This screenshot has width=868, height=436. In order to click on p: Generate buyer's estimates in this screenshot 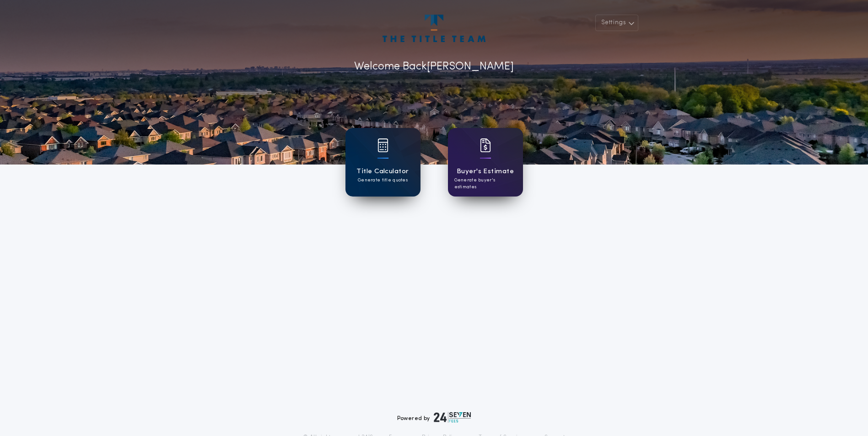, I will do `click(486, 184)`.